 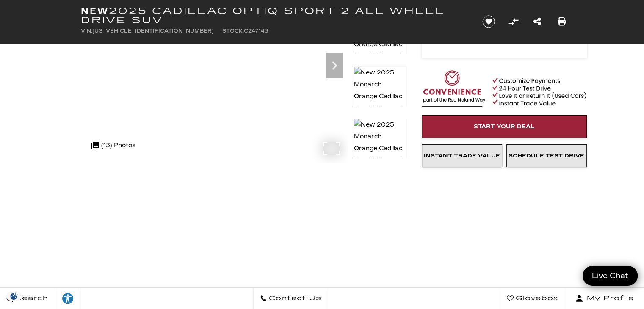 What do you see at coordinates (489, 22) in the screenshot?
I see `button: Save vehicle` at bounding box center [489, 22].